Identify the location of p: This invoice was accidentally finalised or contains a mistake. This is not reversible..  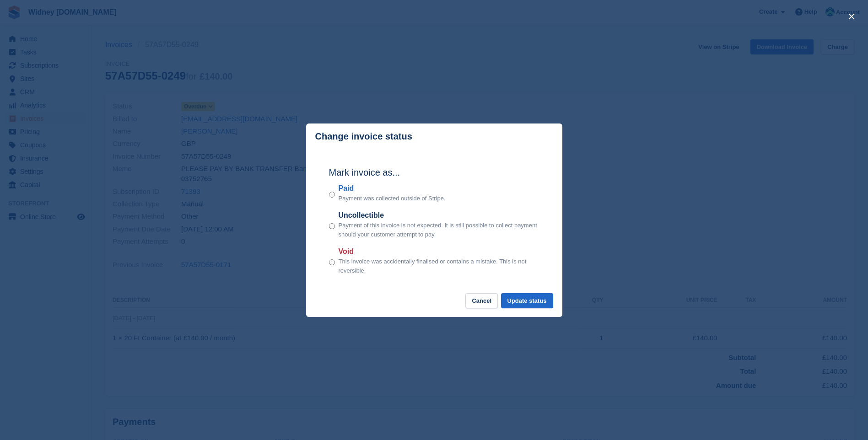
(439, 266).